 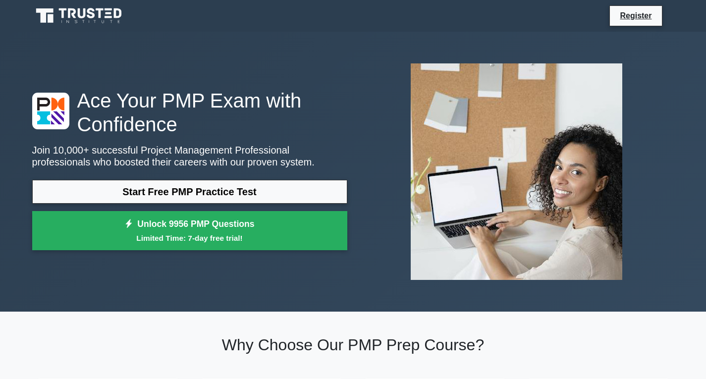 What do you see at coordinates (635, 15) in the screenshot?
I see `a: Register` at bounding box center [635, 15].